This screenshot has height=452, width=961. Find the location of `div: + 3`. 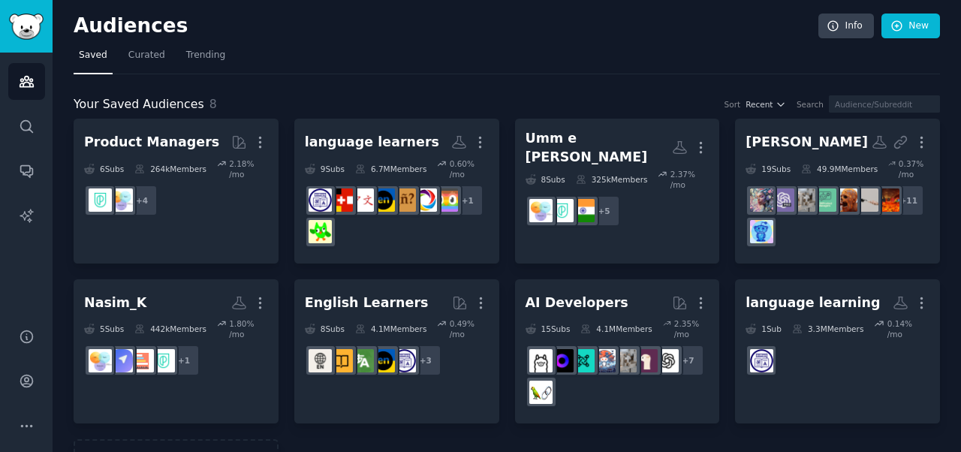

div: + 3 is located at coordinates (426, 360).